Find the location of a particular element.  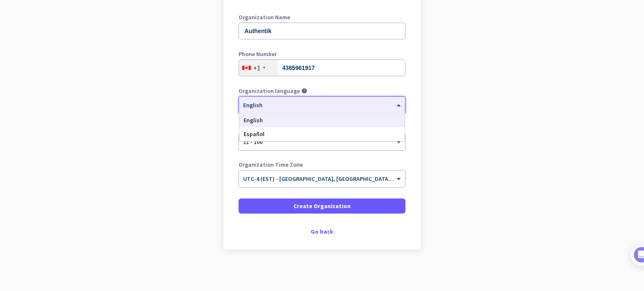

label: Organization language is located at coordinates (269, 91).